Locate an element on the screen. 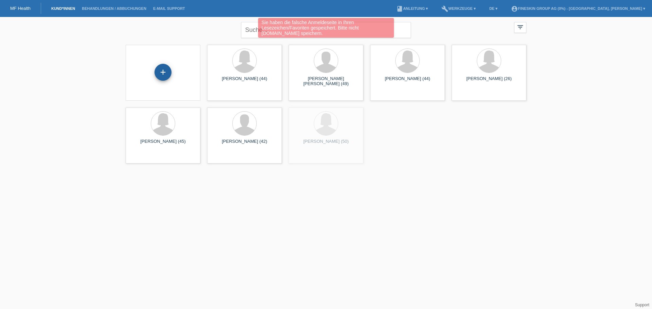  a: DE ▾ is located at coordinates (494, 8).